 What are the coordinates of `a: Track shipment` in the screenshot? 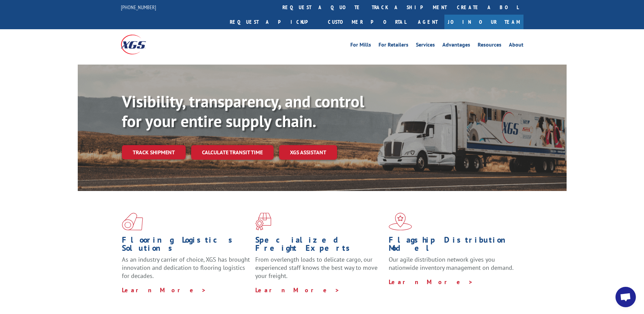 It's located at (154, 152).